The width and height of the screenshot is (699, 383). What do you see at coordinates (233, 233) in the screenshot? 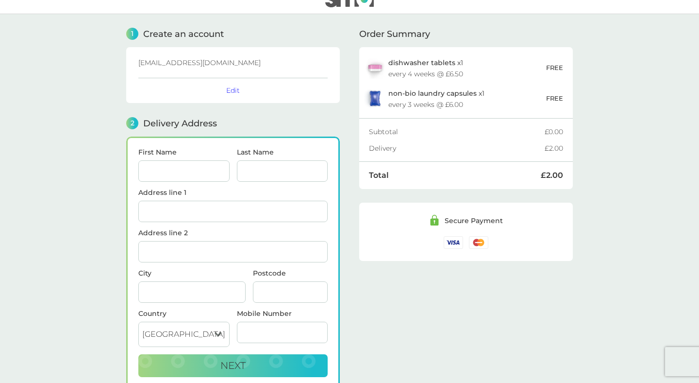
I see `label: Address line 2` at bounding box center [233, 233].